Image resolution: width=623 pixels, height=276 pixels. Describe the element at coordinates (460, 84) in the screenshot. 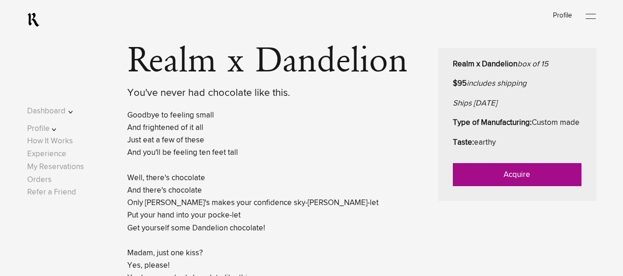

I see `strong: $95` at that location.